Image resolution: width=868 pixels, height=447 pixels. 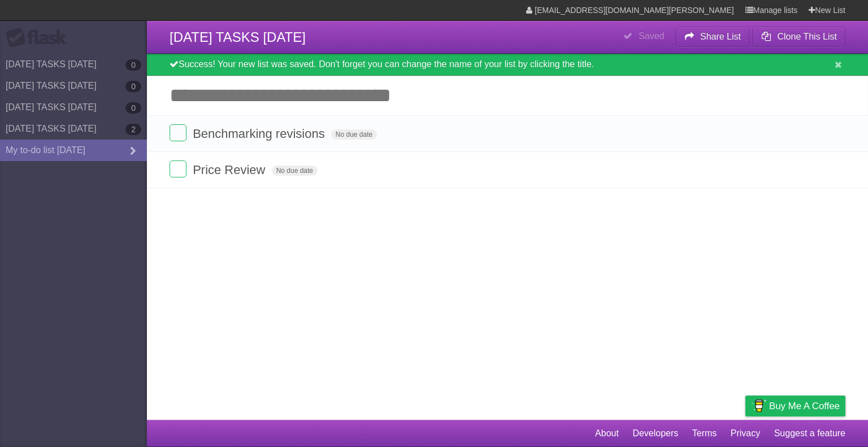 I want to click on a: Terms, so click(x=704, y=433).